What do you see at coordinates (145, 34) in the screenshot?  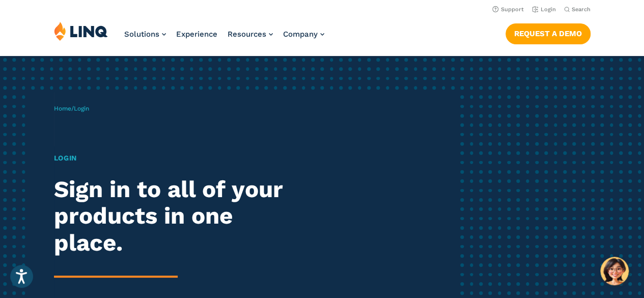 I see `a: Solutions` at bounding box center [145, 34].